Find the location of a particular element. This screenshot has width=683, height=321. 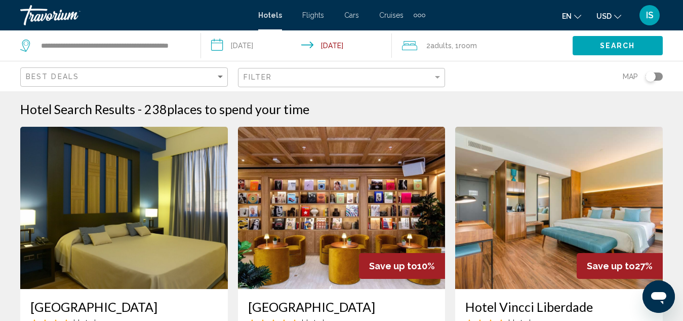

span: , 1 is located at coordinates (465, 46).